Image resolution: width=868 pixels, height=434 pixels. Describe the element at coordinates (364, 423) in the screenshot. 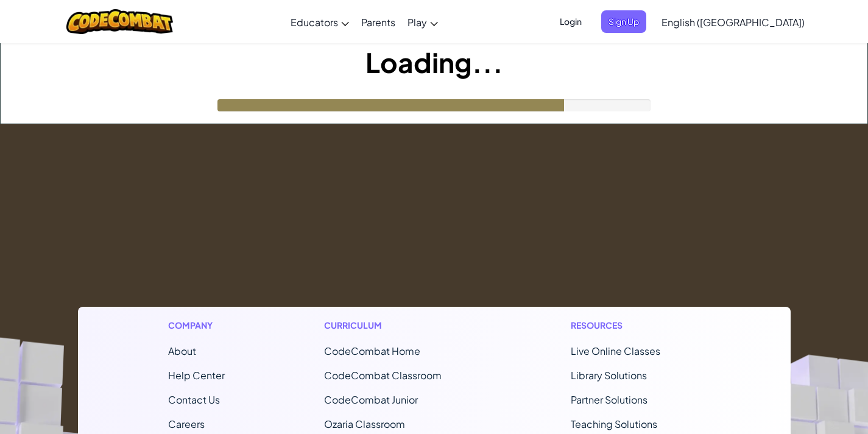

I see `a: Ozaria Classroom` at that location.